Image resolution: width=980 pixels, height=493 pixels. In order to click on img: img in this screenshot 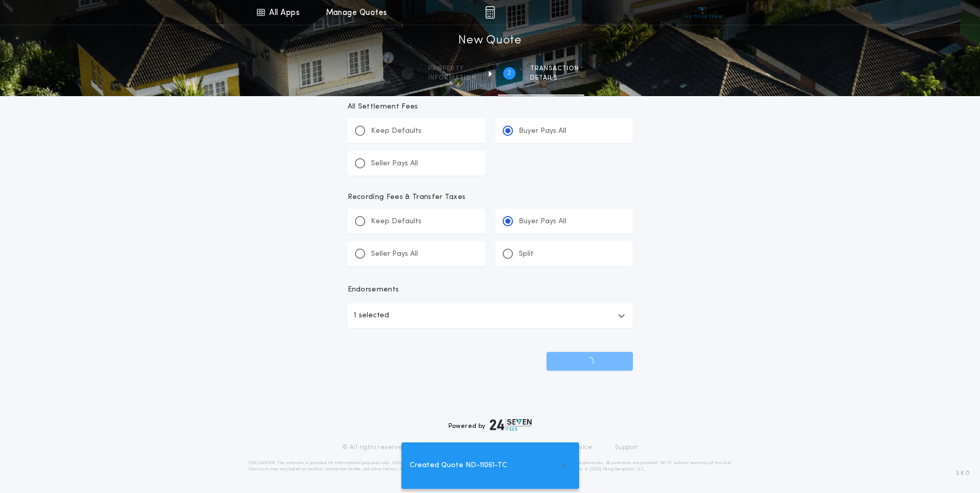, I will do `click(490, 12)`.